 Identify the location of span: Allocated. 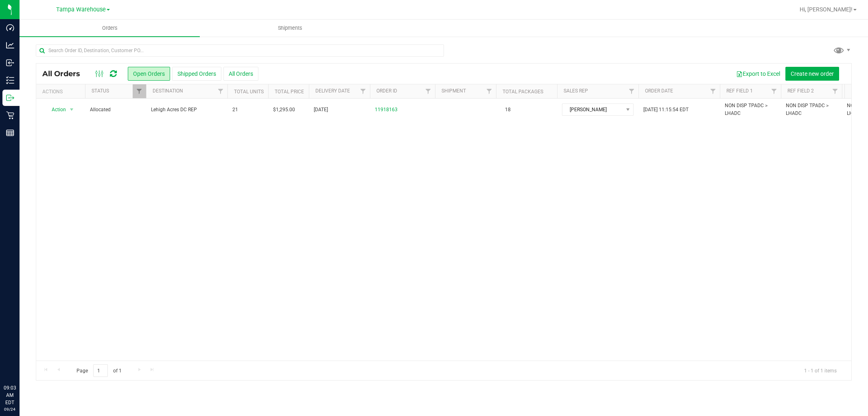
(116, 109).